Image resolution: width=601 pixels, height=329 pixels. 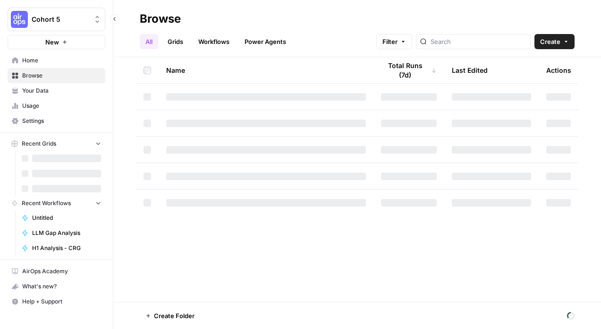 What do you see at coordinates (174, 315) in the screenshot?
I see `span: Create Folder` at bounding box center [174, 315].